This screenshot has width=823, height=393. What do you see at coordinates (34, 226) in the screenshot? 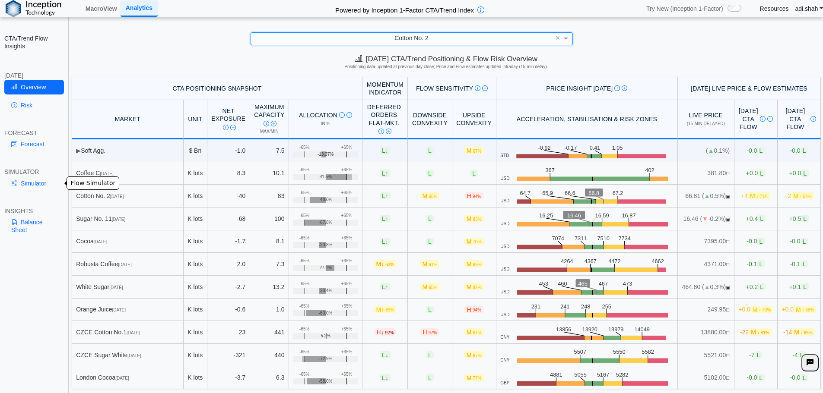
I see `a: Balance Sheet` at bounding box center [34, 226].